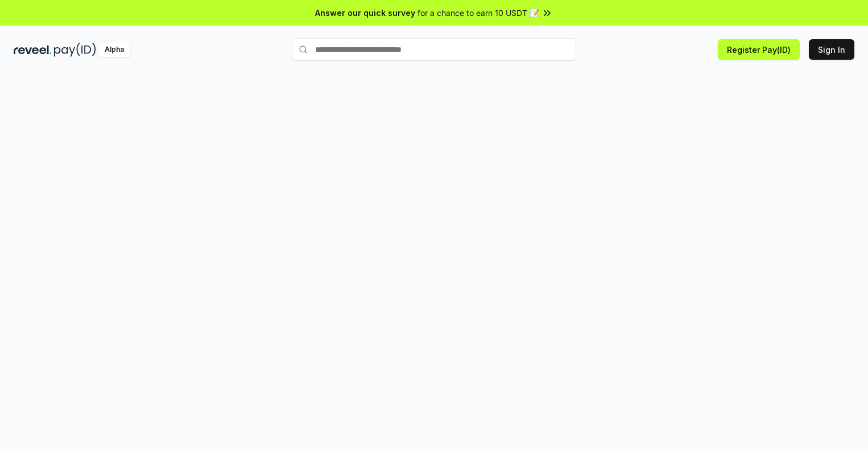  I want to click on span: for a chance to earn 10 USDT 📝, so click(479, 12).